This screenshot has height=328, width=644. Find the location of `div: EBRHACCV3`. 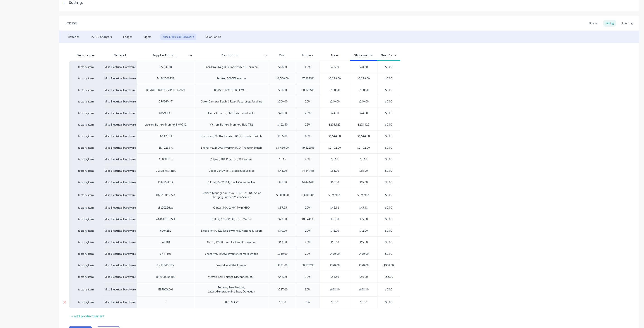

div: EBRHACCV3 is located at coordinates (231, 303).